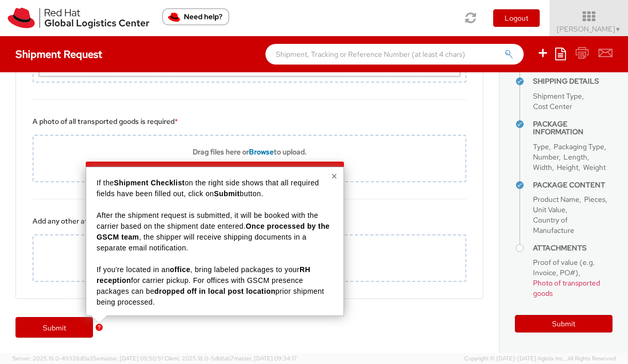 The width and height of the screenshot is (628, 364). I want to click on input: Shipment, Tracking or Reference Number (at least 4 chars), so click(395, 54).